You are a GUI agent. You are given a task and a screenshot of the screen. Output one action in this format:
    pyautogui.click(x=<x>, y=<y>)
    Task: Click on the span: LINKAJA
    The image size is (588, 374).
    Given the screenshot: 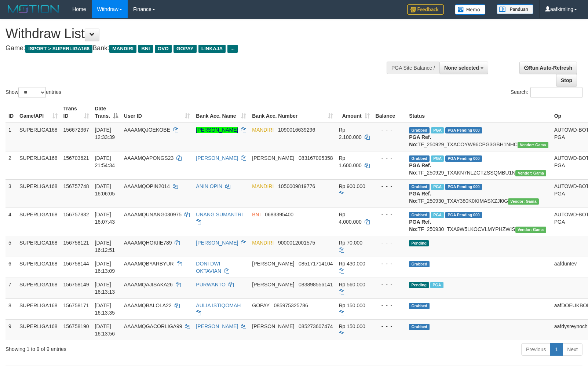 What is the action you would take?
    pyautogui.click(x=212, y=49)
    